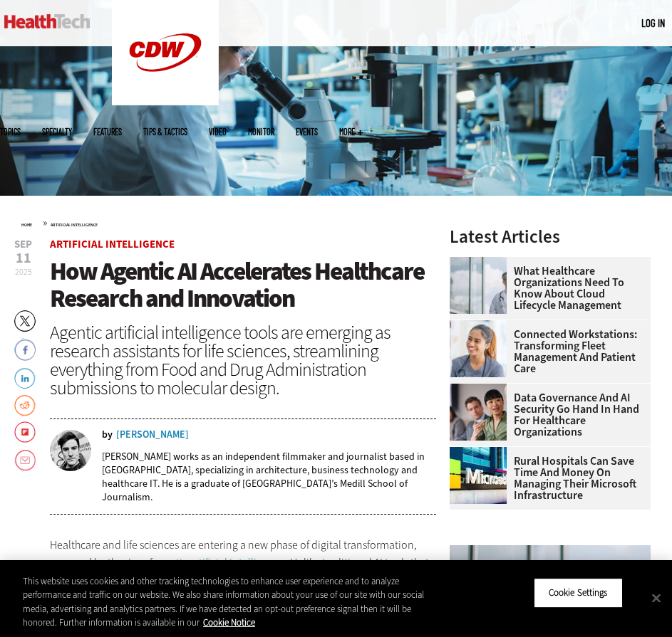  I want to click on a: Log in, so click(653, 23).